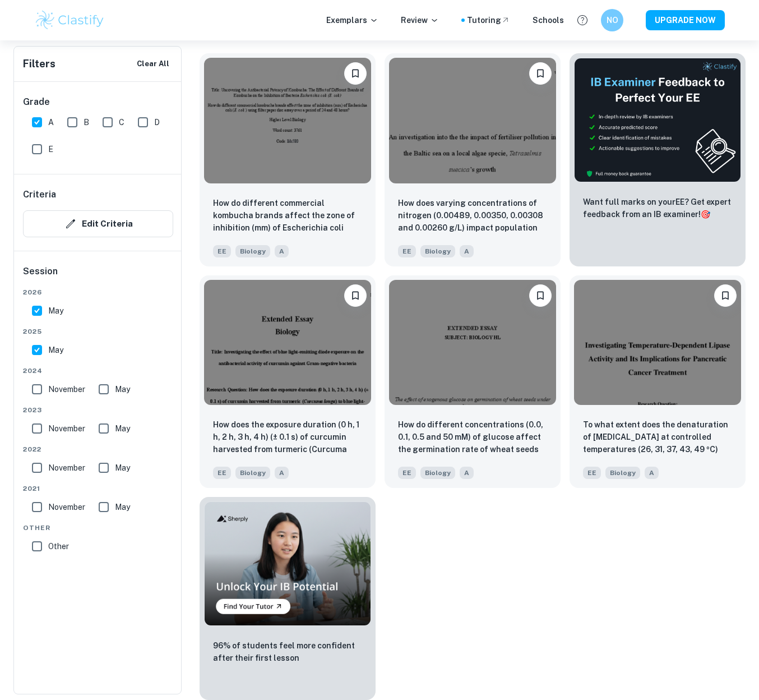  Describe the element at coordinates (473, 120) in the screenshot. I see `img: Biology EE example thumbnail: How does varying concentrations of nitro` at that location.